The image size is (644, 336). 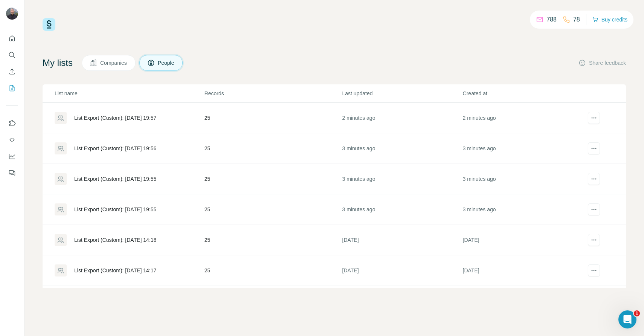 I want to click on span: People, so click(x=166, y=63).